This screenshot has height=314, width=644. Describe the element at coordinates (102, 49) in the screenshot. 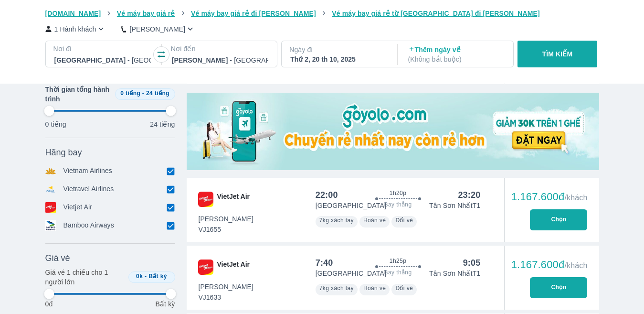

I see `p: Nơi đi` at that location.